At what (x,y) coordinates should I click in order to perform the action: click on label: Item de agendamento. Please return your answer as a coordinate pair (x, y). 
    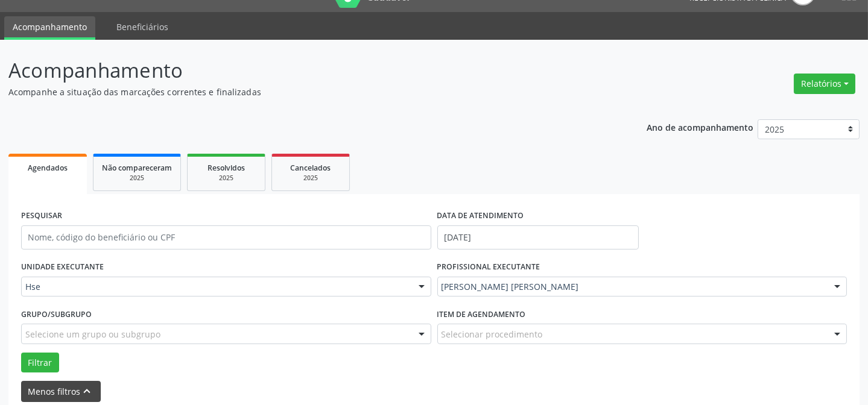
    Looking at the image, I should click on (482, 314).